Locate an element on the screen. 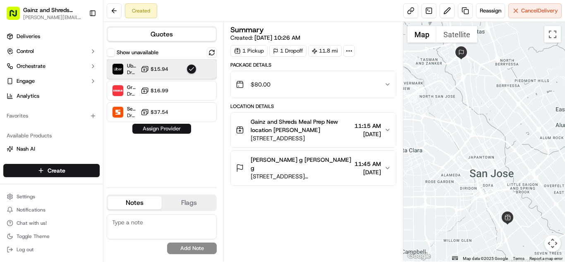  a: Analytics is located at coordinates (51, 96).